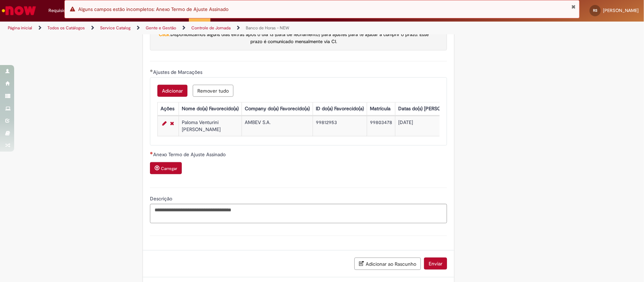 This screenshot has height=282, width=644. Describe the element at coordinates (298, 213) in the screenshot. I see `textarea: Descrição` at that location.